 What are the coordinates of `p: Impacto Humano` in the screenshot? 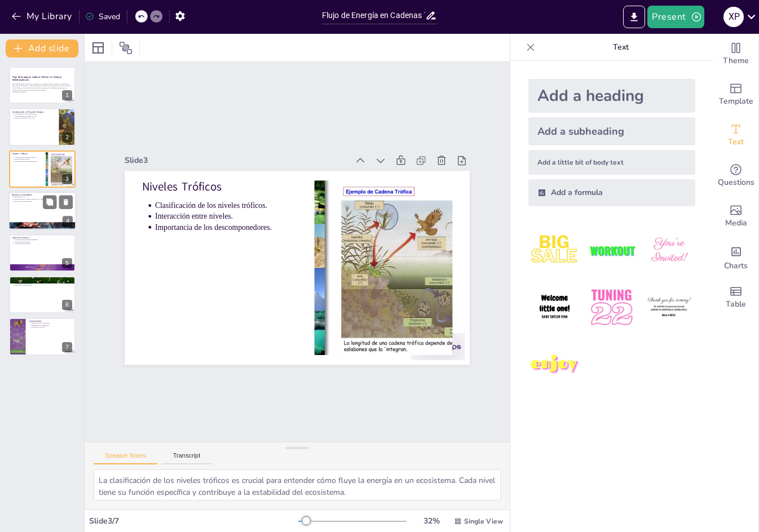 It's located at (42, 237).